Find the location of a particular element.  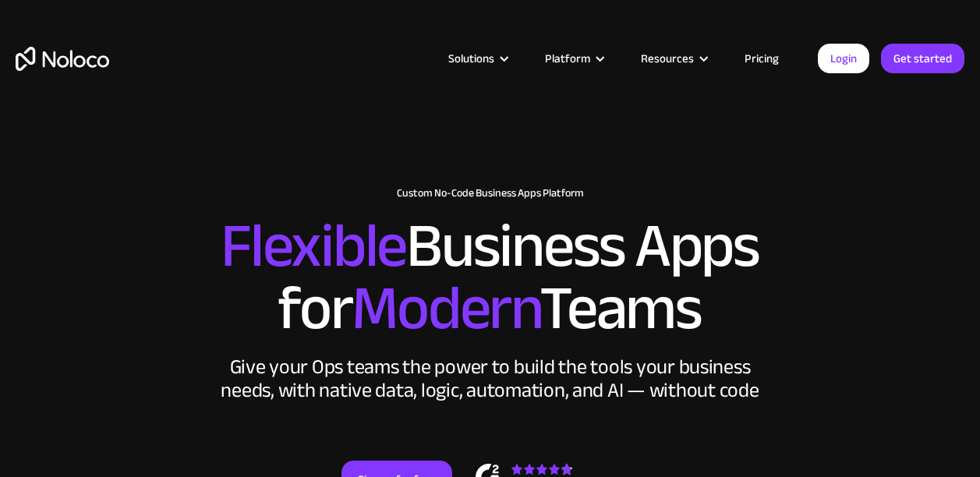

div: Give your Ops teams the power to build the tools your business needs, with native data, logic, au... is located at coordinates (490, 379).